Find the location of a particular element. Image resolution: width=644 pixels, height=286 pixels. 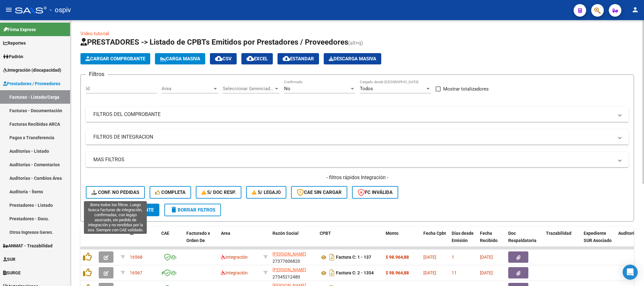

datatable-header-cell: CAE is located at coordinates (171, 240).